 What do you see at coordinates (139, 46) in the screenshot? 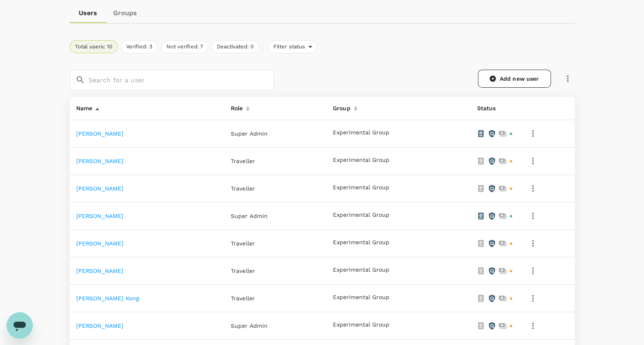
I see `button: Verified: 3` at bounding box center [139, 46].